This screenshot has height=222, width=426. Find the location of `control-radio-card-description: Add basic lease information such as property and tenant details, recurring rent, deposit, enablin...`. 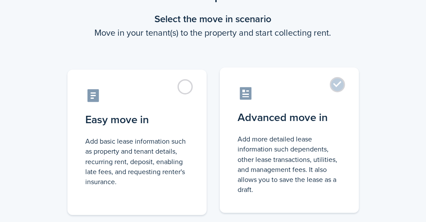

control-radio-card-description: Add basic lease information such as property and tenant details, recurring rent, deposit, enablin... is located at coordinates (137, 162).